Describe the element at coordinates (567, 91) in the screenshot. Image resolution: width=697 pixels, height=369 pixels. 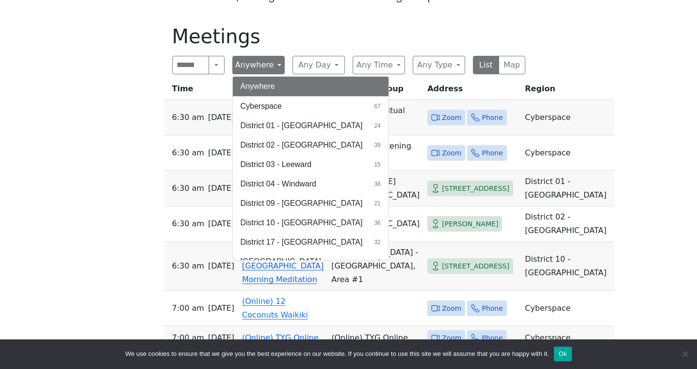
I see `th: Region` at that location.